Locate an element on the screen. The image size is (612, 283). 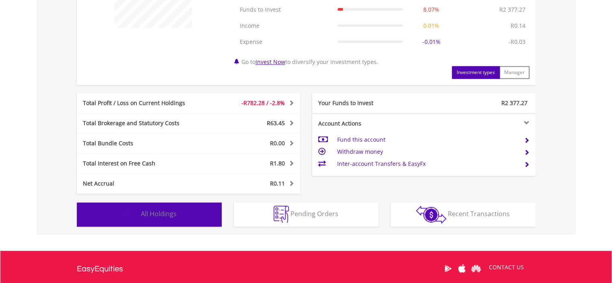
td: Withdraw money is located at coordinates (427, 152).